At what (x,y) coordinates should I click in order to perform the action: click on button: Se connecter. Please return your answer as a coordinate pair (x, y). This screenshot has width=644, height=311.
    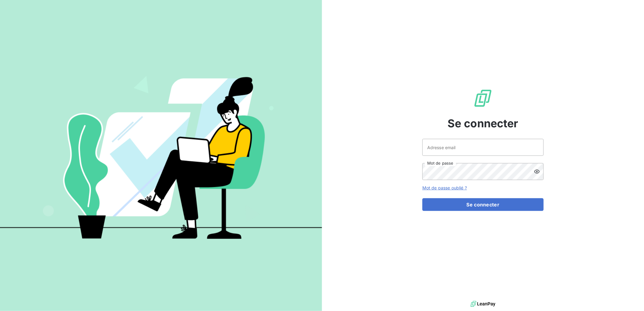
    Looking at the image, I should click on (483, 205).